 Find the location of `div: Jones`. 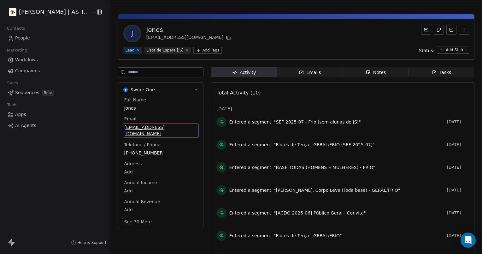

div: Jones is located at coordinates (189, 30).